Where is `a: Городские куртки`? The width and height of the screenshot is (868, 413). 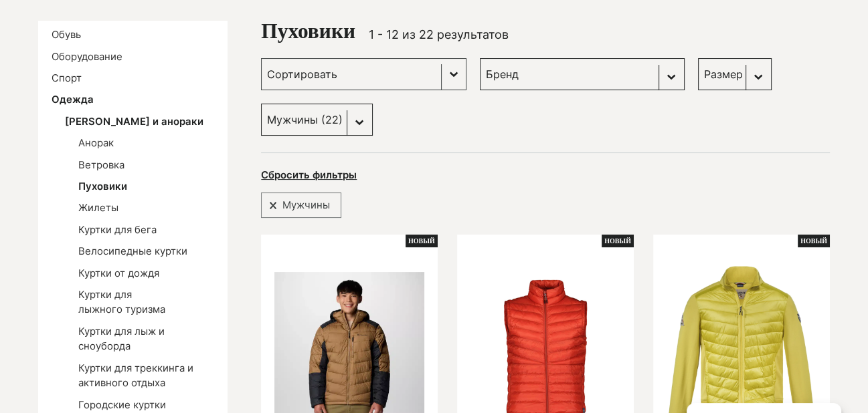
a: Городские куртки is located at coordinates (122, 405).